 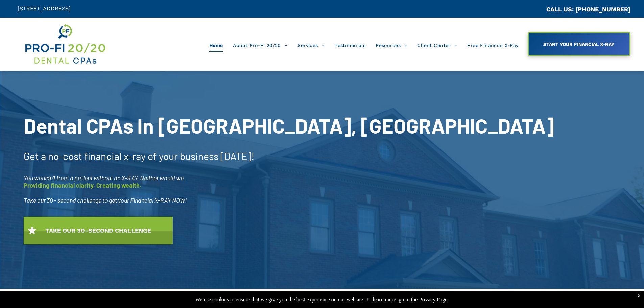 What do you see at coordinates (579, 44) in the screenshot?
I see `span: START YOUR FINANCIAL X-RAY` at bounding box center [579, 44].